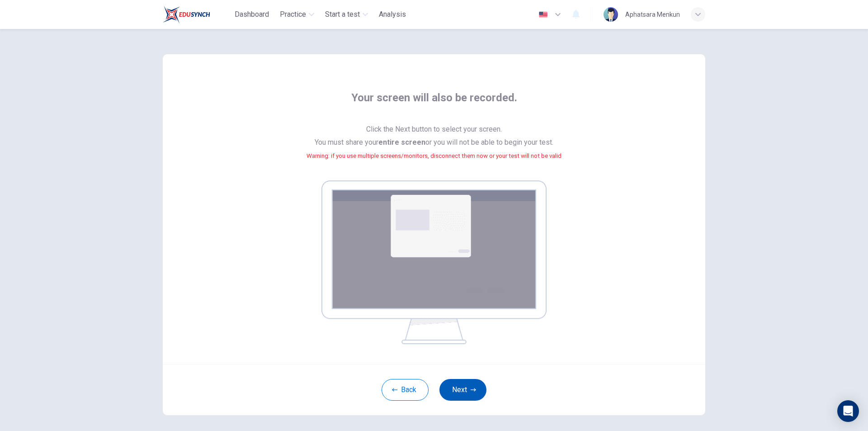  Describe the element at coordinates (392, 14) in the screenshot. I see `button: Analysis` at that location.